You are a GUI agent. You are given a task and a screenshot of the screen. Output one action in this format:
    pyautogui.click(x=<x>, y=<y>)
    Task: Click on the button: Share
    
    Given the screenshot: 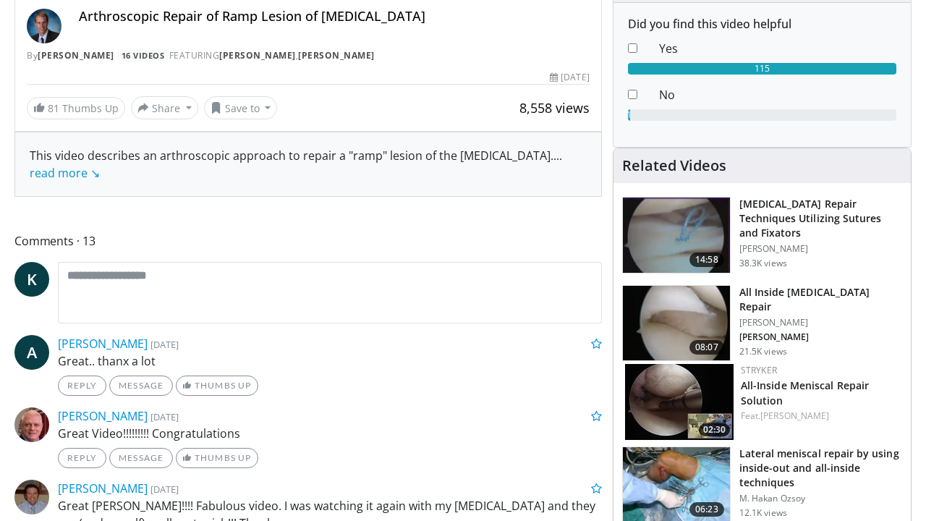 What is the action you would take?
    pyautogui.click(x=164, y=108)
    